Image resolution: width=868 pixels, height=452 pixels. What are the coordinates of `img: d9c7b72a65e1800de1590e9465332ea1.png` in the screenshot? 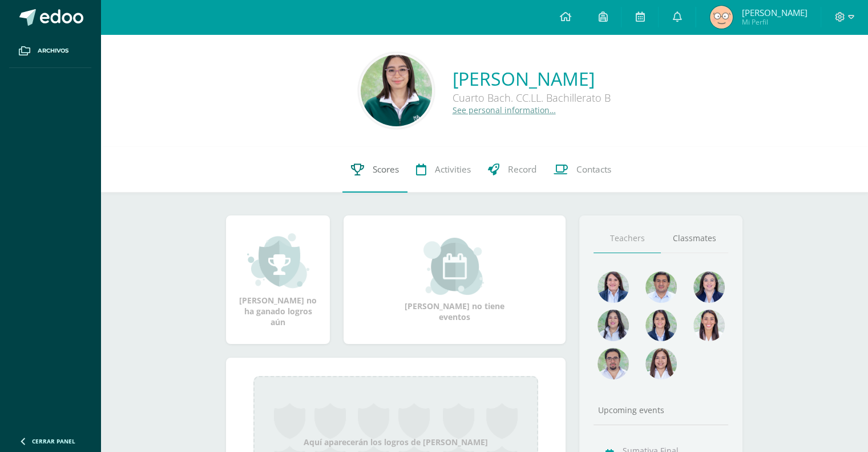 It's located at (721, 17).